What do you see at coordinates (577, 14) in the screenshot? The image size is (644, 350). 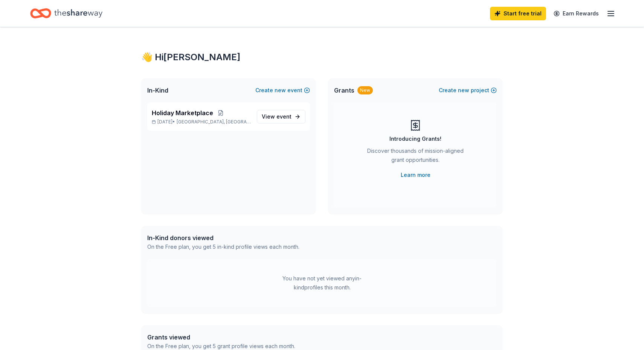 I see `a: Earn Rewards` at bounding box center [577, 14].